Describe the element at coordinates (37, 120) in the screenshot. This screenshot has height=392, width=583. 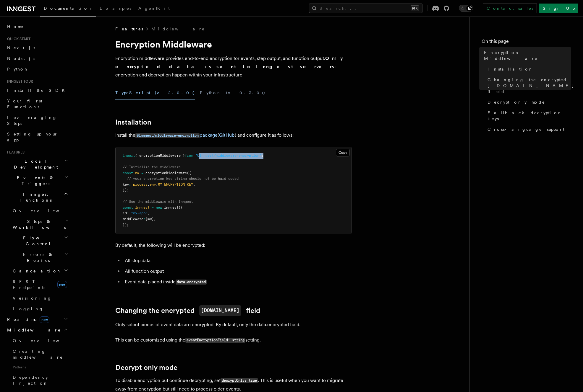
I see `a: Leveraging Steps` at that location.